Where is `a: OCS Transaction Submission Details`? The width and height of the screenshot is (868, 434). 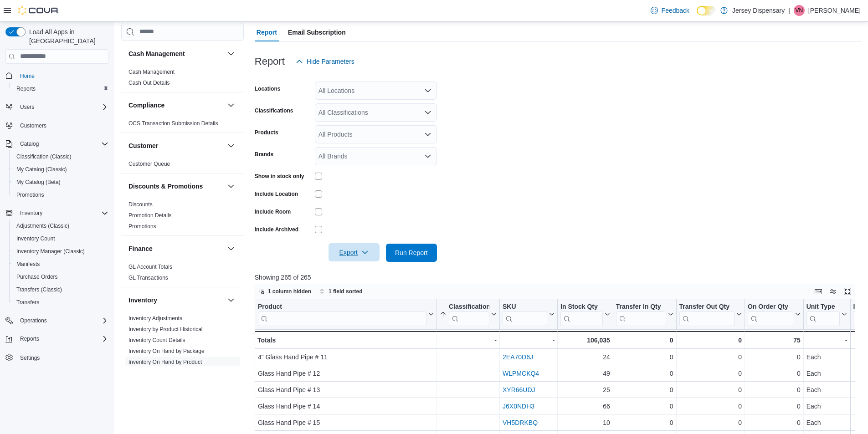 a: OCS Transaction Submission Details is located at coordinates (173, 124).